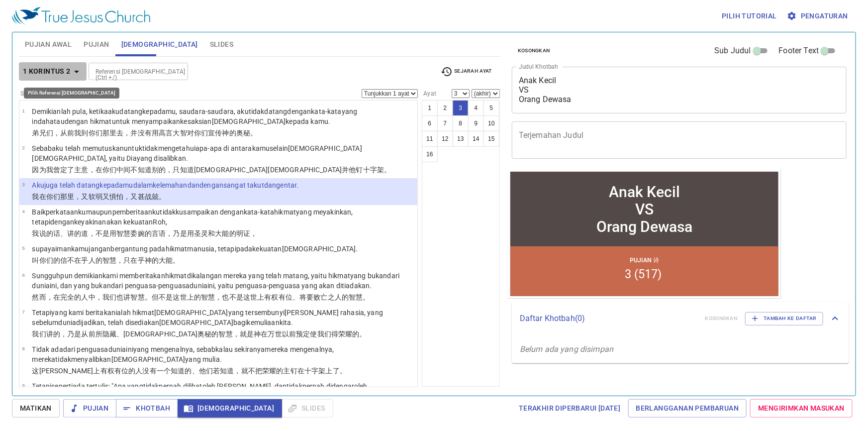  I want to click on wg235: dengan, so click(109, 222).